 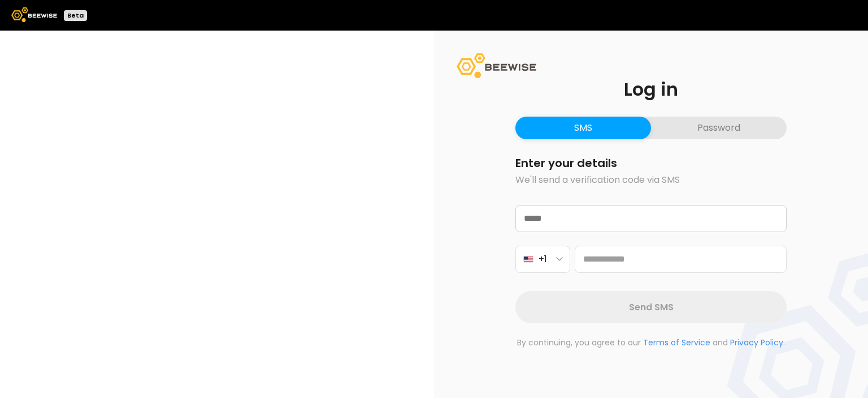 I want to click on span: Send SMS, so click(x=651, y=306).